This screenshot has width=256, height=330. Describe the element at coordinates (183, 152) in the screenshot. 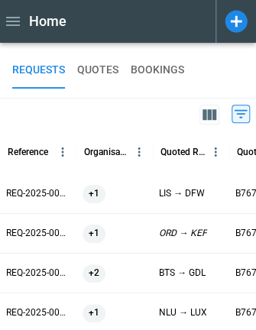

I see `div: Quoted Route` at that location.